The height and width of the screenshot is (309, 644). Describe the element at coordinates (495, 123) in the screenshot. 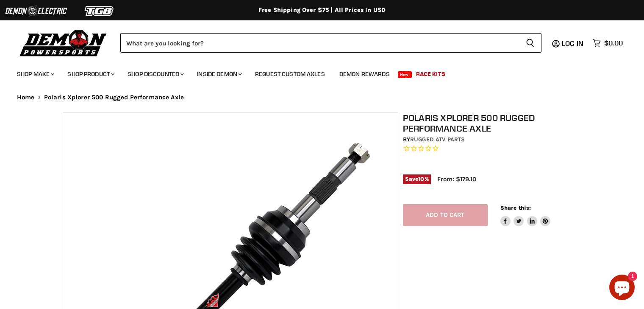

I see `h1: Polaris Xplorer 500 Rugged Performance Axle` at that location.